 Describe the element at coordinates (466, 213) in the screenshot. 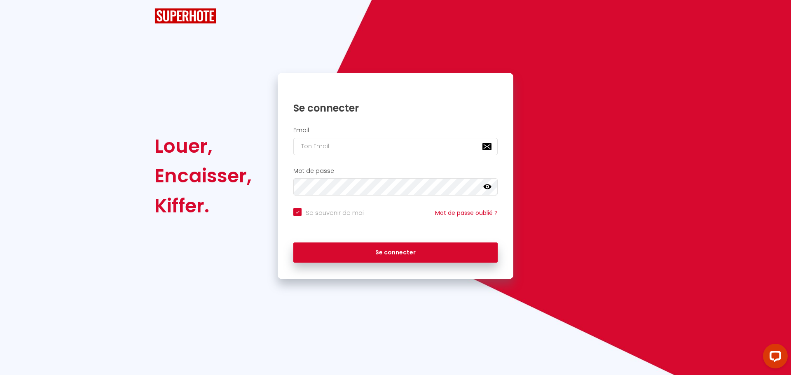

I see `a: Mot de passe oublié ?` at that location.